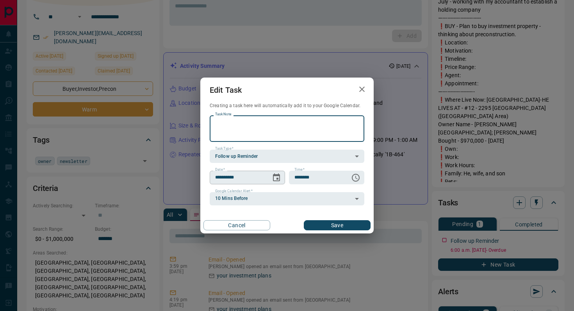 This screenshot has width=574, height=311. Describe the element at coordinates (276, 178) in the screenshot. I see `button: Choose date, selected date is Aug 18, 2025` at that location.